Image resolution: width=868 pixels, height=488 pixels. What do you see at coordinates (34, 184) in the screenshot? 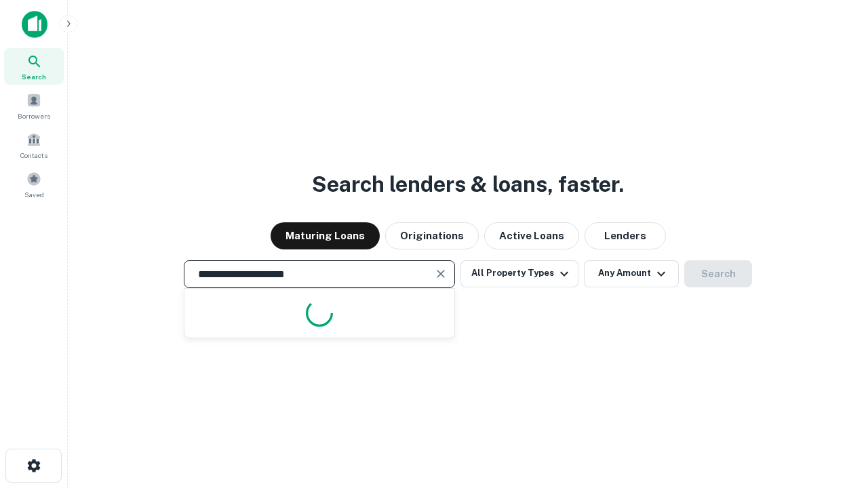
I see `a: Saved` at bounding box center [34, 184].